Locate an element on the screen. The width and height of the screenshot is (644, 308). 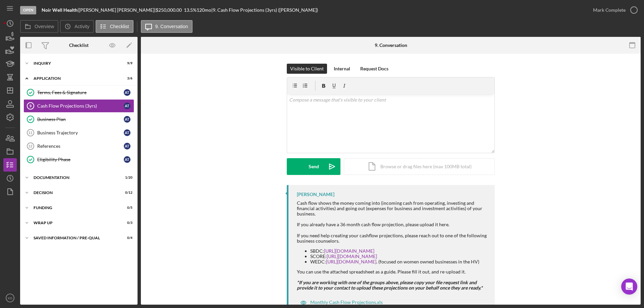
div: Inquiry is located at coordinates (74, 63).